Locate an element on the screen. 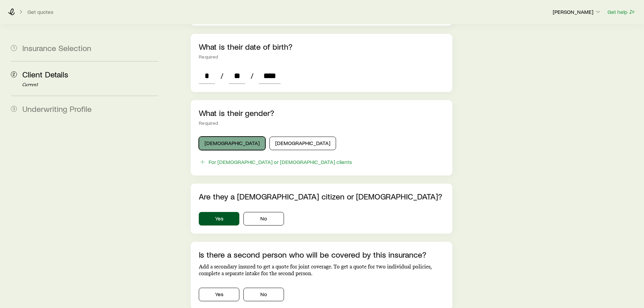 This screenshot has height=308, width=644. p: Add a secondary insured to get a quote for joint coverage. To get a quote for two individual poli... is located at coordinates (321, 270).